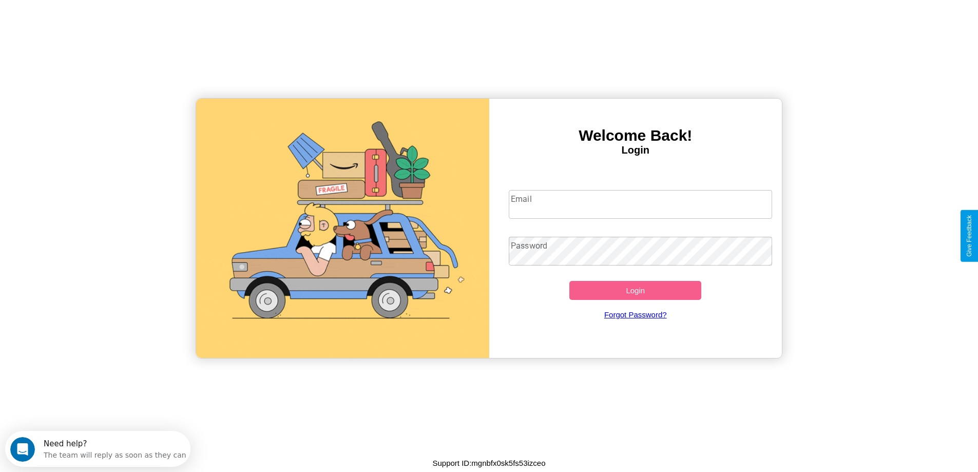  What do you see at coordinates (970, 236) in the screenshot?
I see `div: Give Feedback` at bounding box center [970, 236].